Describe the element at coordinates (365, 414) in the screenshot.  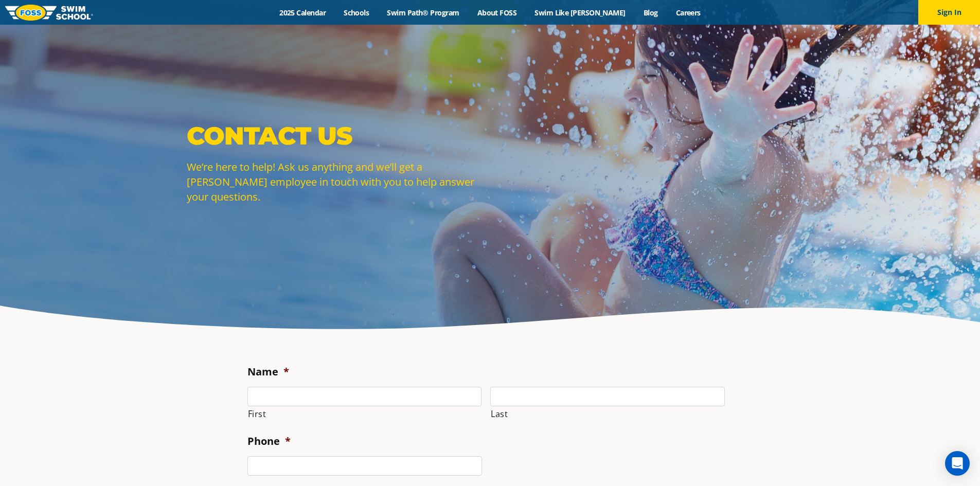
I see `label: First` at that location.